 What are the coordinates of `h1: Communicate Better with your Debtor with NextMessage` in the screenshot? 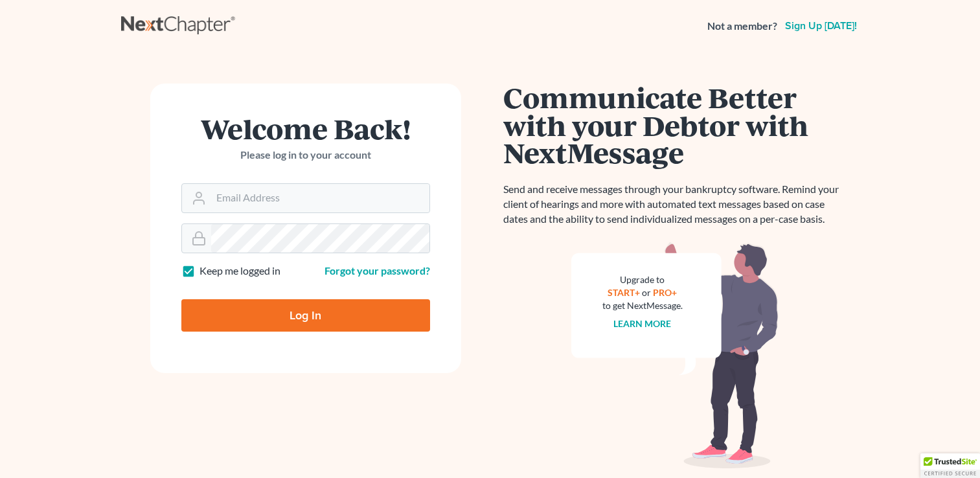 It's located at (675, 125).